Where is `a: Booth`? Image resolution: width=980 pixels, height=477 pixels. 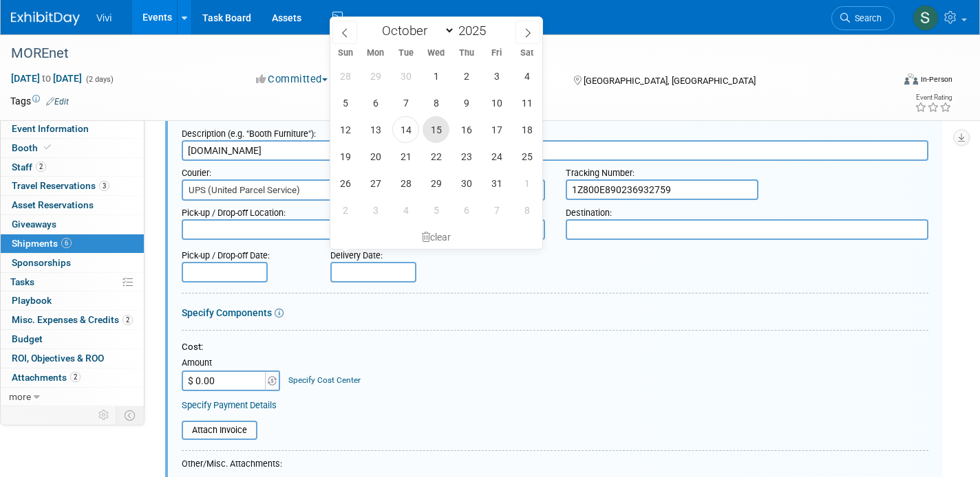
a: Booth is located at coordinates (72, 148).